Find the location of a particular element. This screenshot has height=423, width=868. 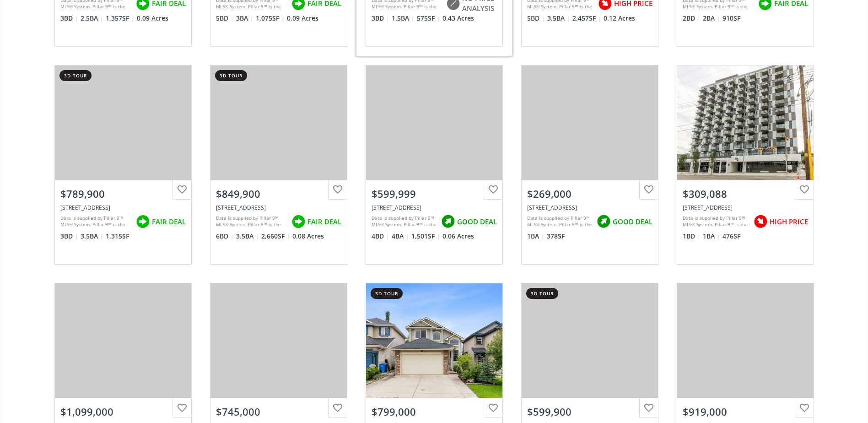

div: $599,900 is located at coordinates (590, 412).